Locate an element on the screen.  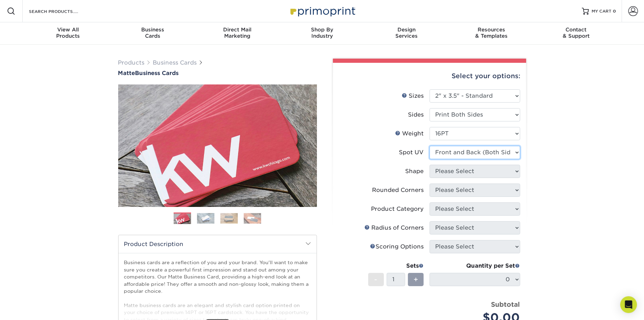
h1: Business Cards is located at coordinates (218, 73).